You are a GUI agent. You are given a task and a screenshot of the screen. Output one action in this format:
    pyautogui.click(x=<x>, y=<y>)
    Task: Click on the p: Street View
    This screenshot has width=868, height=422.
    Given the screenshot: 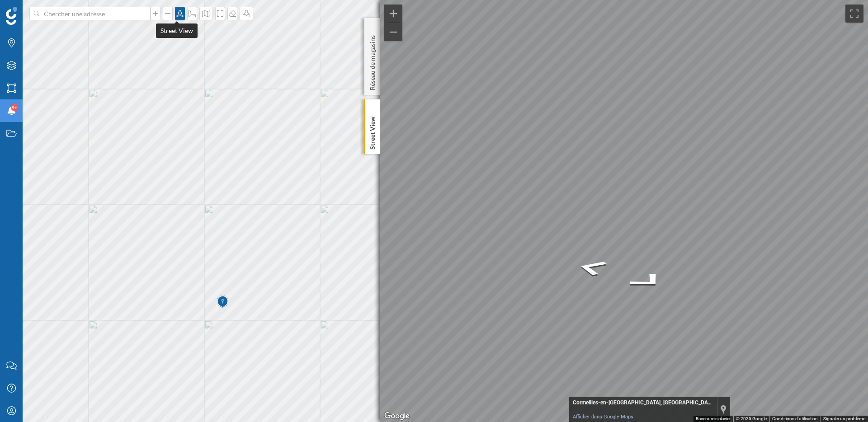 What is the action you would take?
    pyautogui.click(x=373, y=131)
    